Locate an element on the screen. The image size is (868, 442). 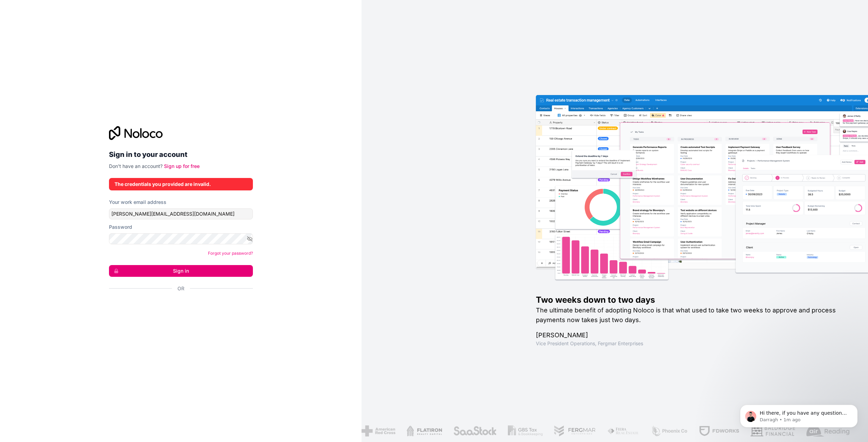
div: message notification from Darragh, 1m ago. Hi there, if you have any questions about our pricing,... is located at coordinates (69, 26).